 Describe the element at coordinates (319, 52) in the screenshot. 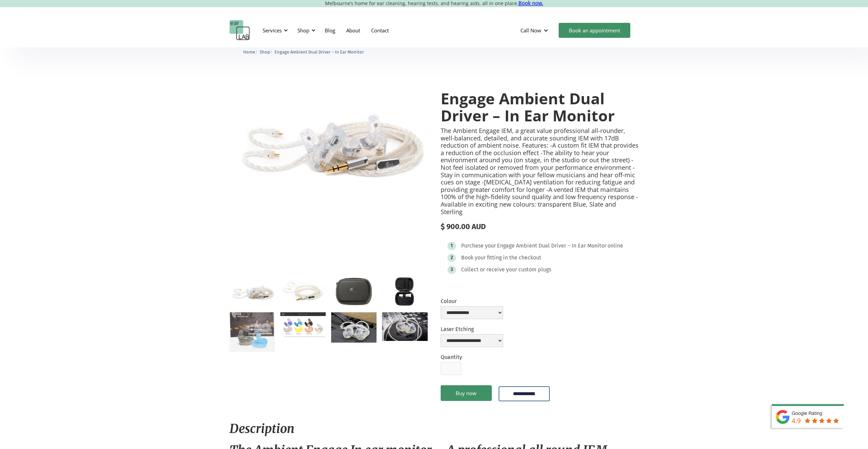

I see `a: Engage Ambient Dual Driver – In Ear Monitor` at that location.